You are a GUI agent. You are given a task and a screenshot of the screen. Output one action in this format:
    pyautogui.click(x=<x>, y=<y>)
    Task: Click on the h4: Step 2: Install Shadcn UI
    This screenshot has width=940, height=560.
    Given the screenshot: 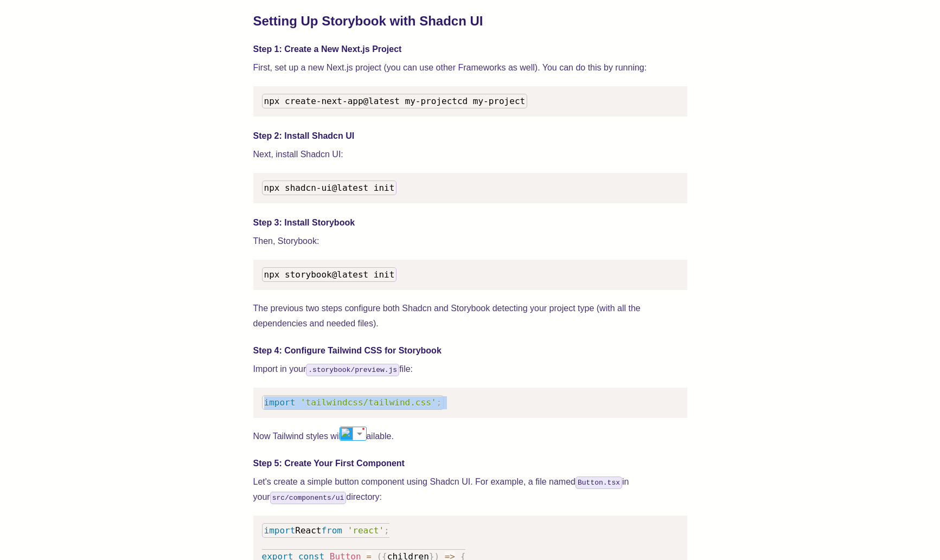 What is the action you would take?
    pyautogui.click(x=471, y=137)
    